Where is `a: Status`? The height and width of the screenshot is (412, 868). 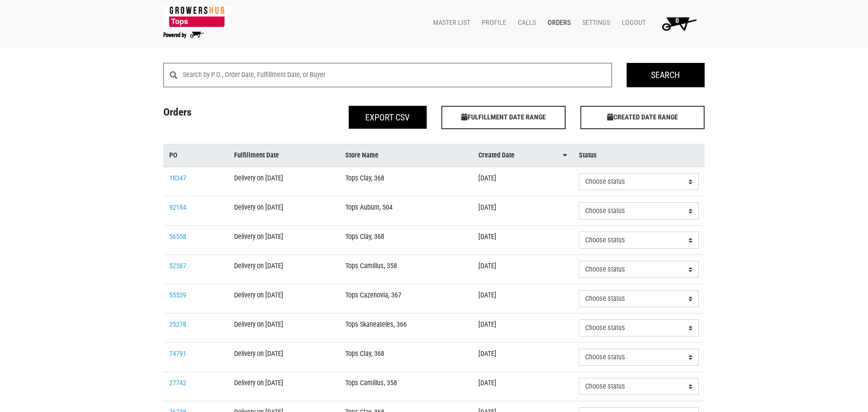 a: Status is located at coordinates (639, 156).